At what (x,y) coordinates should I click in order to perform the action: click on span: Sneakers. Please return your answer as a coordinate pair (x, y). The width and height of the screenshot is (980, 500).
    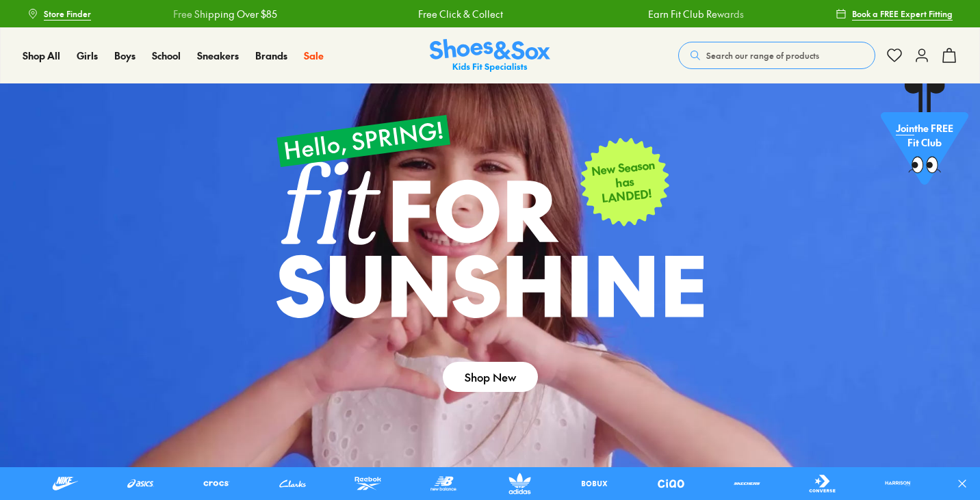
    Looking at the image, I should click on (218, 55).